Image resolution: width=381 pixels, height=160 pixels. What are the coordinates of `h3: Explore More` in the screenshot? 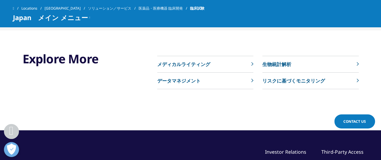 It's located at (73, 59).